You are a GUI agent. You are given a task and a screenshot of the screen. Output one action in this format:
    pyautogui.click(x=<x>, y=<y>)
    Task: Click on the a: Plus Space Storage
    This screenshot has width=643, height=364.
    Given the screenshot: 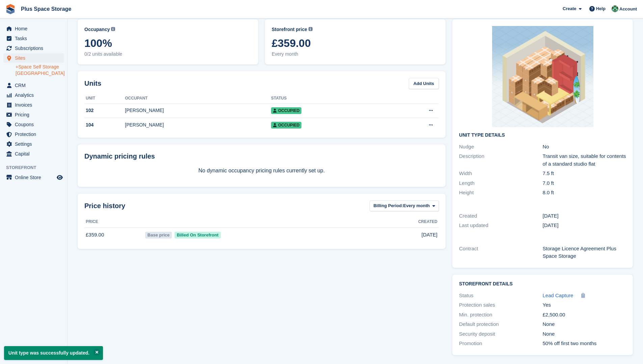 What is the action you would take?
    pyautogui.click(x=46, y=9)
    